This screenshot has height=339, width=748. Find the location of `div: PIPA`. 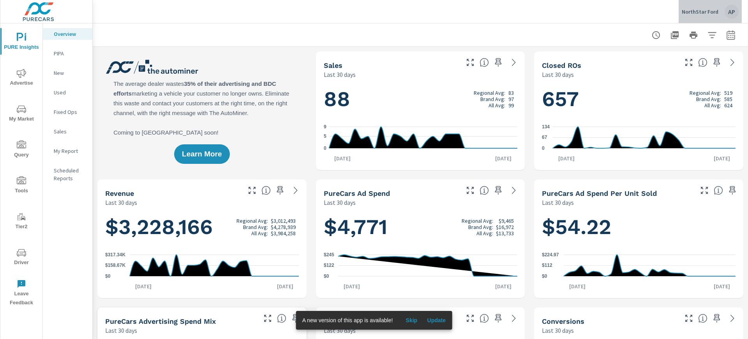

div: PIPA is located at coordinates (67, 53).